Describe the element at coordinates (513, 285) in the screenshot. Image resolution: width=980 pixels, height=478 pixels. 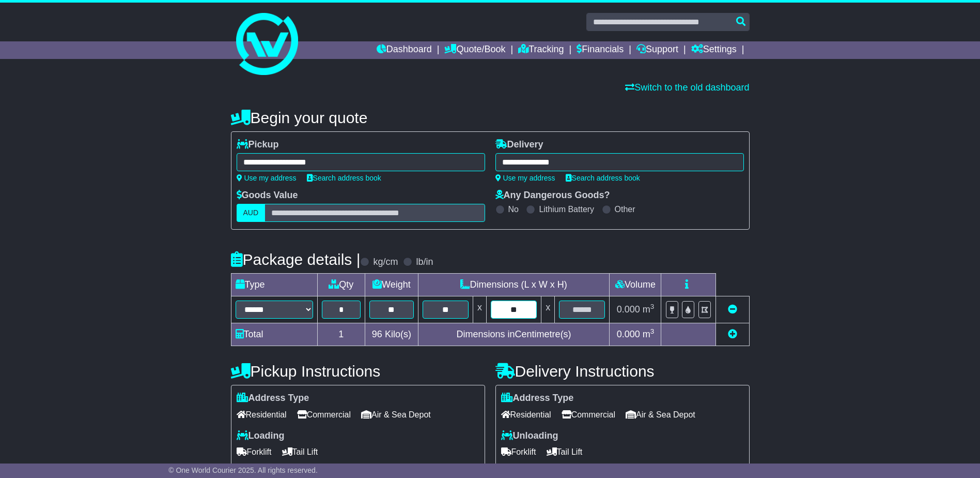
I see `td: Dimensions (L x W x H)` at that location.